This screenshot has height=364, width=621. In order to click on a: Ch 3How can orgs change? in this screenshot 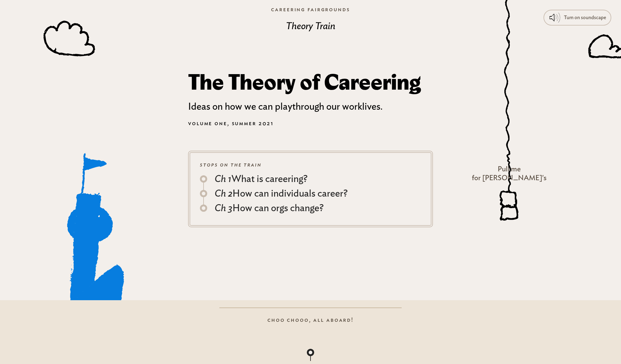, I will do `click(311, 208)`.